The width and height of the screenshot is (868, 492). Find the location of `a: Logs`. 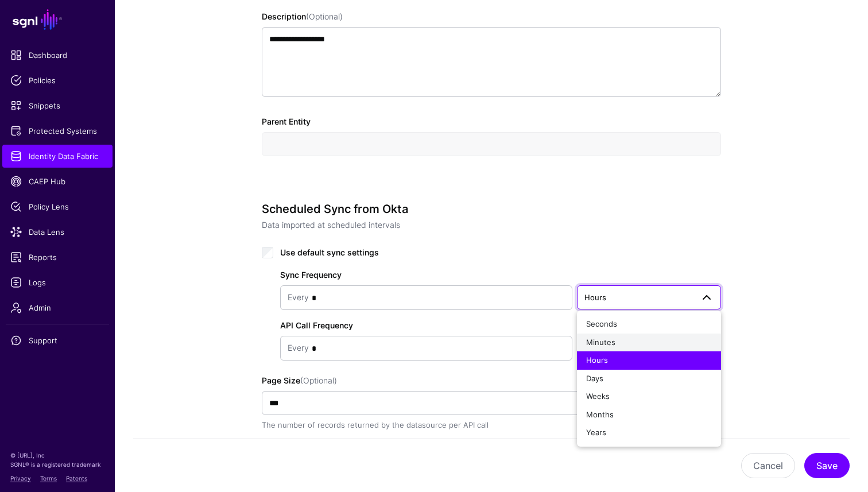

a: Logs is located at coordinates (57, 282).